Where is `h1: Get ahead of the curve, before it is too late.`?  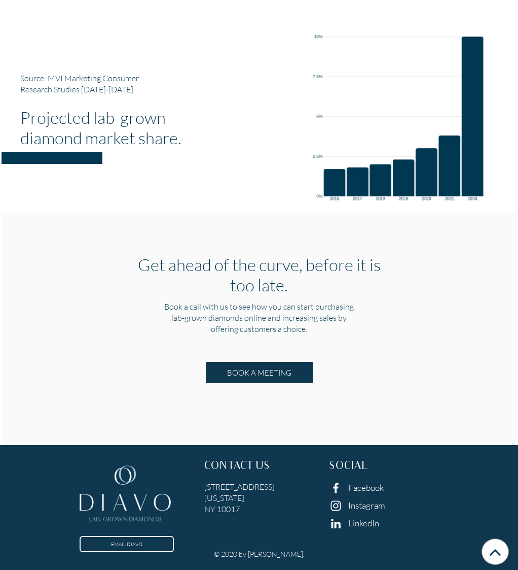
h1: Get ahead of the curve, before it is too late. is located at coordinates (259, 274).